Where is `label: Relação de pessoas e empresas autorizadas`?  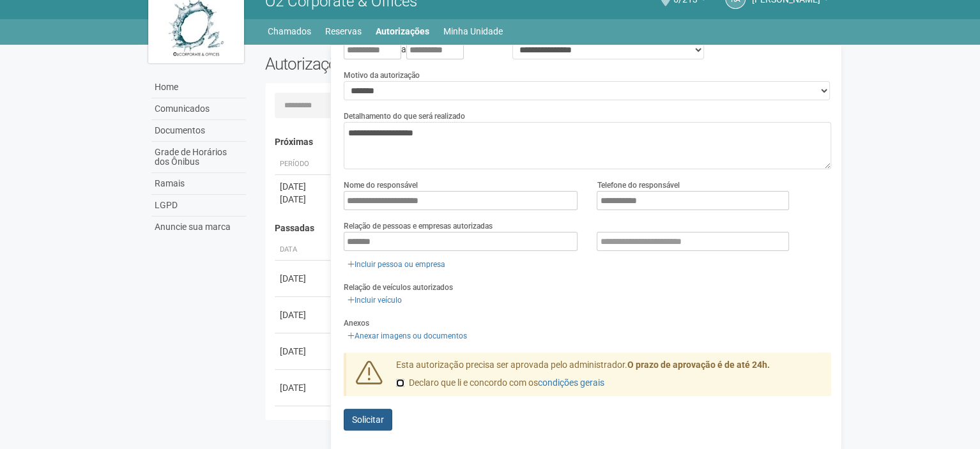
label: Relação de pessoas e empresas autorizadas is located at coordinates (417, 226).